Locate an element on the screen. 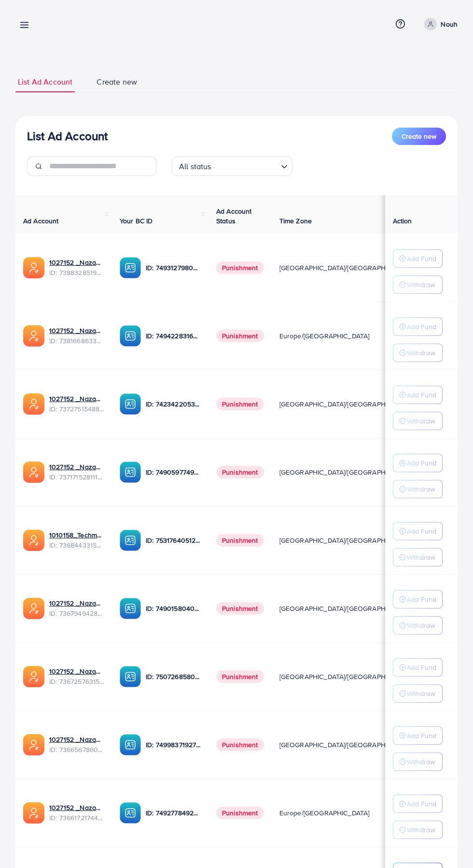 This screenshot has width=473, height=868. p: ID: 7507268580682137618 is located at coordinates (173, 677).